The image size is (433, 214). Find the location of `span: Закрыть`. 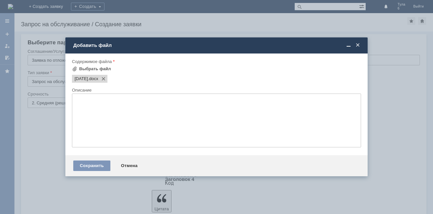

span: Закрыть is located at coordinates (358, 45).